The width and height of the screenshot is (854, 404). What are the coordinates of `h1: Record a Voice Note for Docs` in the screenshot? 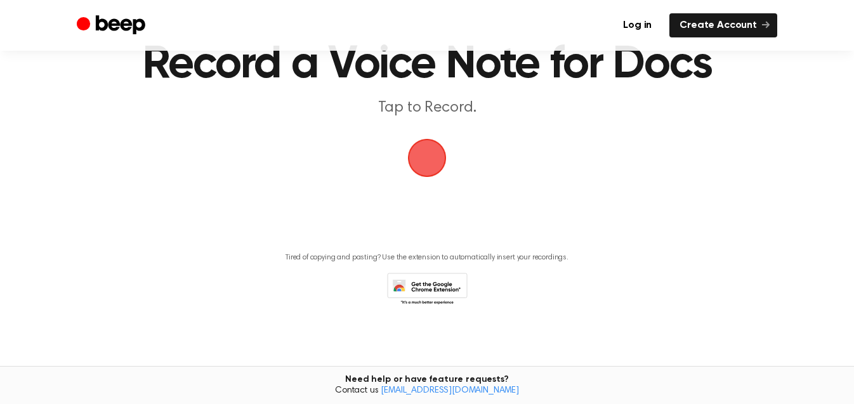 It's located at (427, 65).